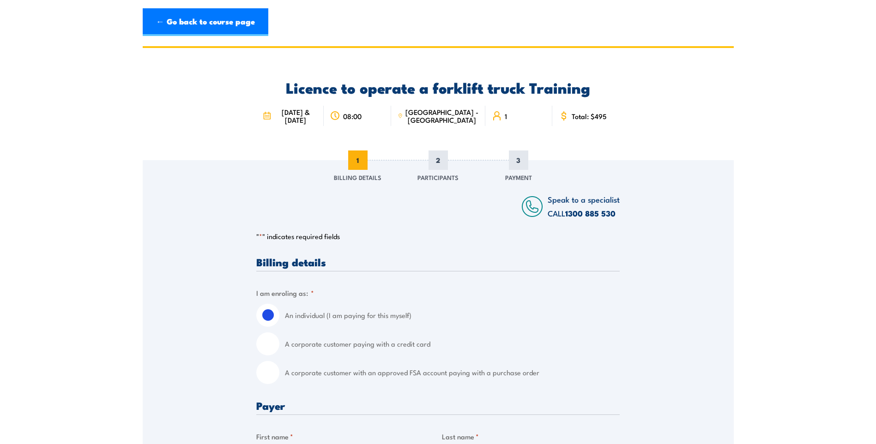 The height and width of the screenshot is (444, 876). Describe the element at coordinates (352, 116) in the screenshot. I see `span: 08:00` at that location.